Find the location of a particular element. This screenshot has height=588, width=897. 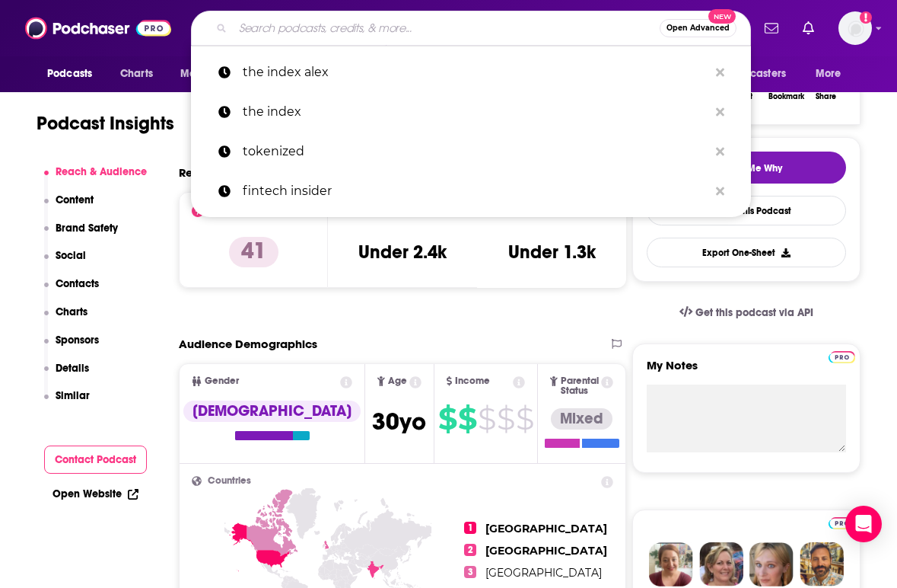

h2: Reach is located at coordinates (196, 172).